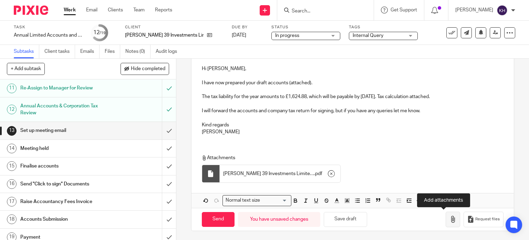  I want to click on span: Internal Query, so click(368, 35).